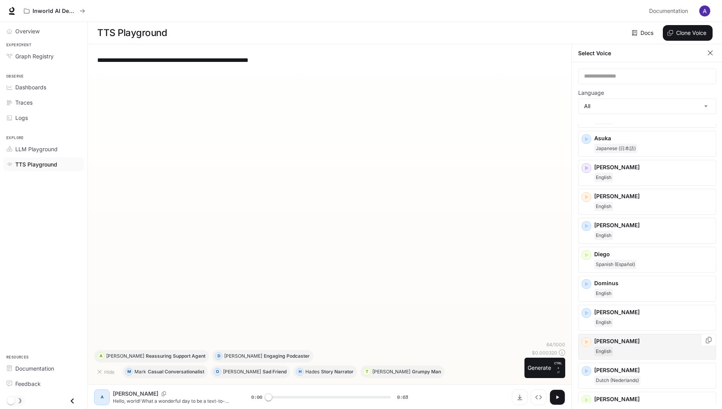 The height and width of the screenshot is (409, 722). I want to click on p: Language, so click(591, 93).